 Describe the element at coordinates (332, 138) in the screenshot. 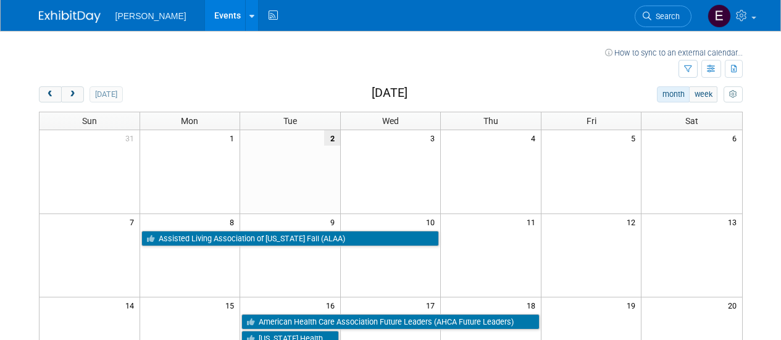

I see `span: 2` at that location.